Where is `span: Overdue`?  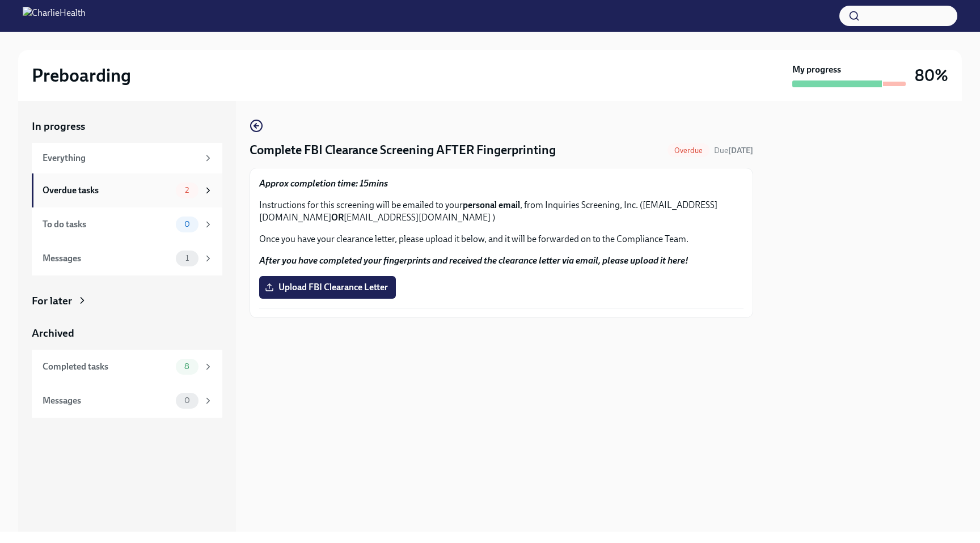
span: Overdue is located at coordinates (689, 150).